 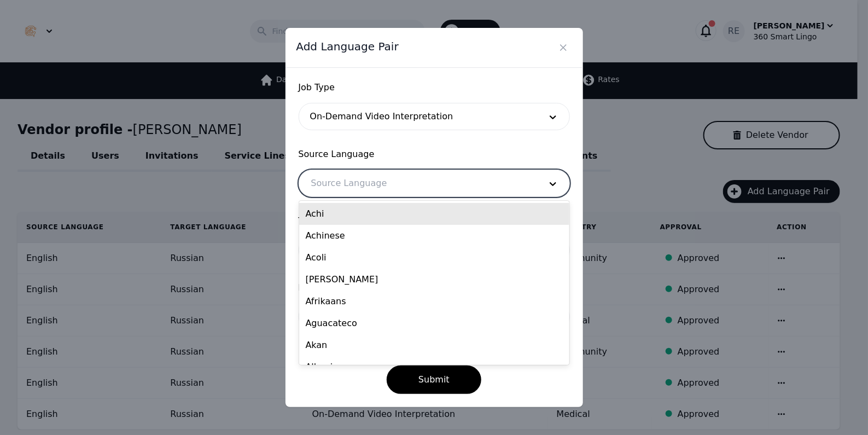 I want to click on span: Job Type, so click(x=434, y=87).